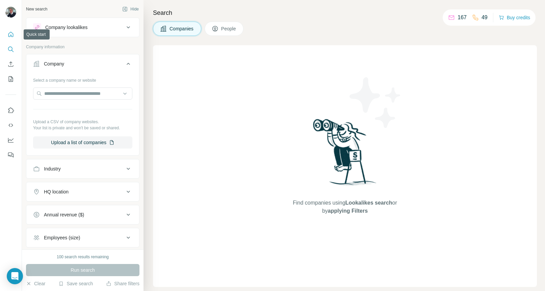  Describe the element at coordinates (83, 27) in the screenshot. I see `button: Company lookalikes` at that location.